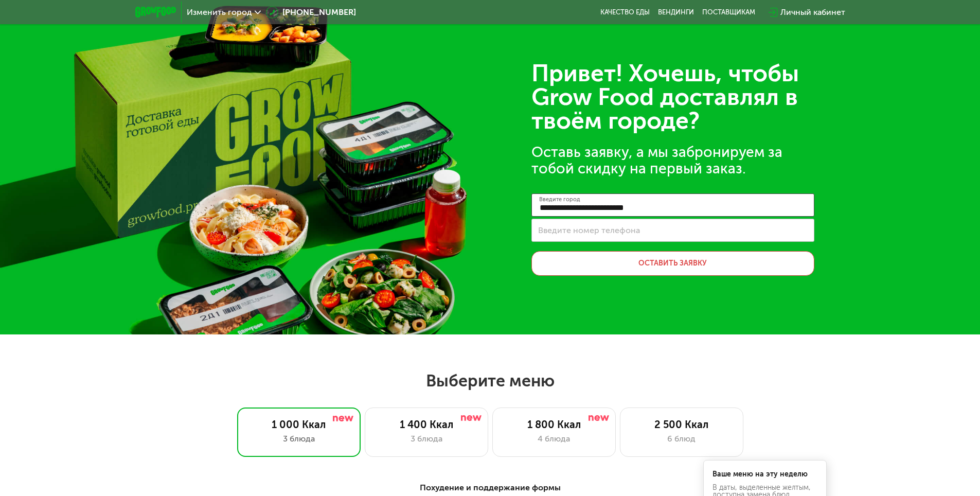 This screenshot has height=496, width=980. I want to click on div: 2 500 Ккал, so click(681, 424).